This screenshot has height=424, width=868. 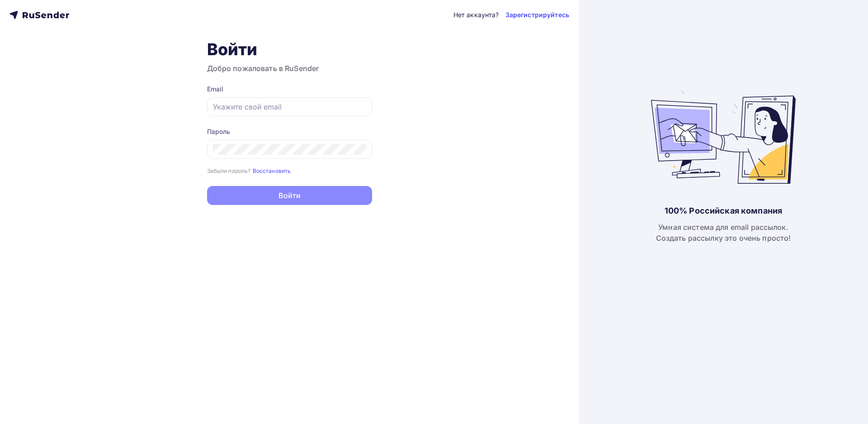 I want to click on div: Нет аккаунта?, so click(x=476, y=15).